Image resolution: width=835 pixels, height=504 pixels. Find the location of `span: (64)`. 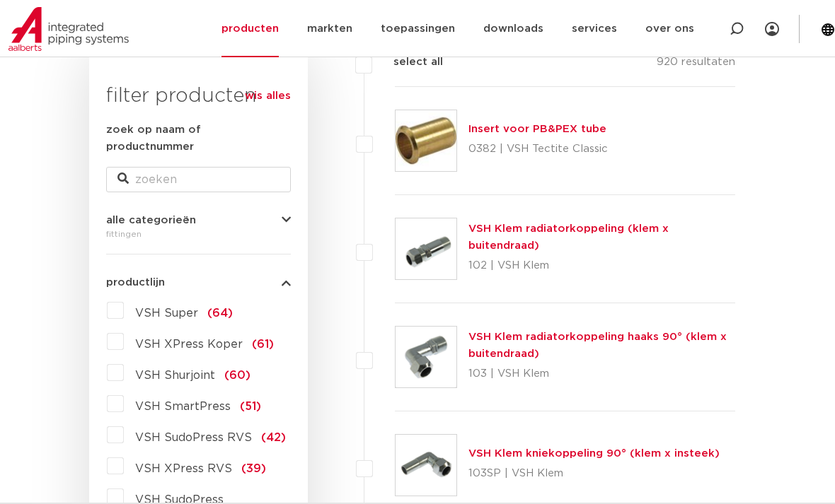

span: (64) is located at coordinates (220, 313).